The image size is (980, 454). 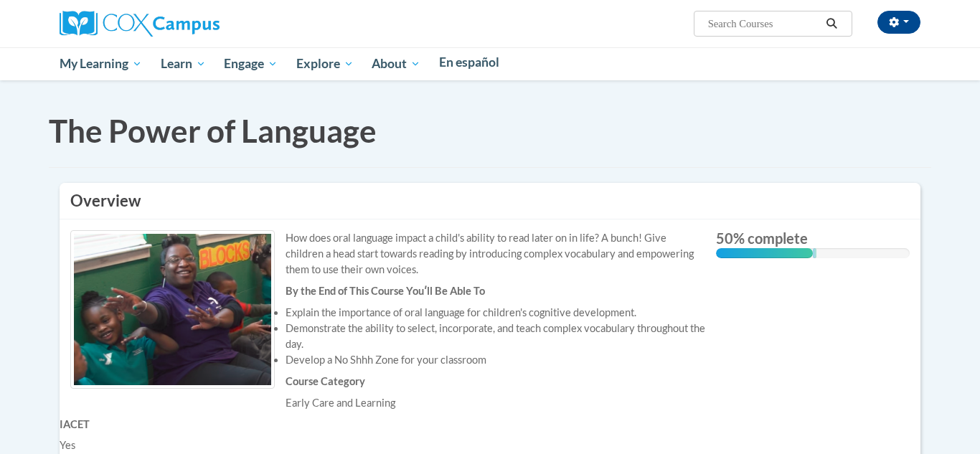 I want to click on img: Cox Campus, so click(x=139, y=24).